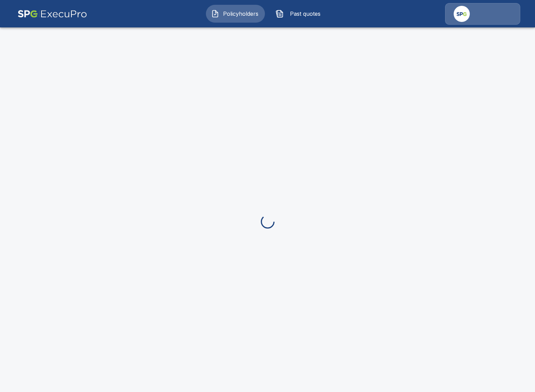  Describe the element at coordinates (235, 14) in the screenshot. I see `a: Policyholders IconPolicyholders` at that location.